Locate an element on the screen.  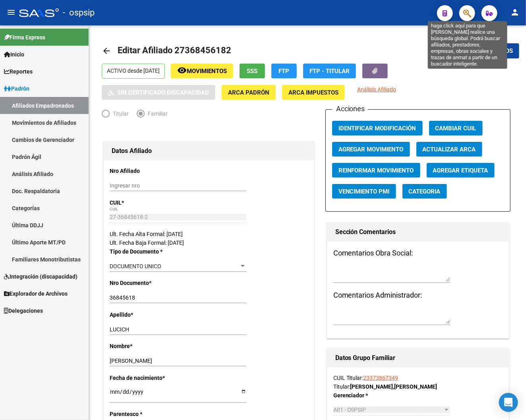
button: FTP - Titular is located at coordinates (329, 71).